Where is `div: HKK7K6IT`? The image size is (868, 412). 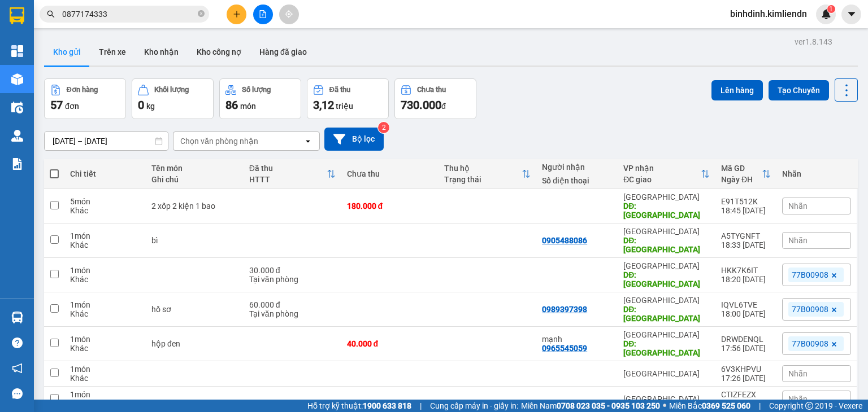 div: HKK7K6IT is located at coordinates (746, 271).